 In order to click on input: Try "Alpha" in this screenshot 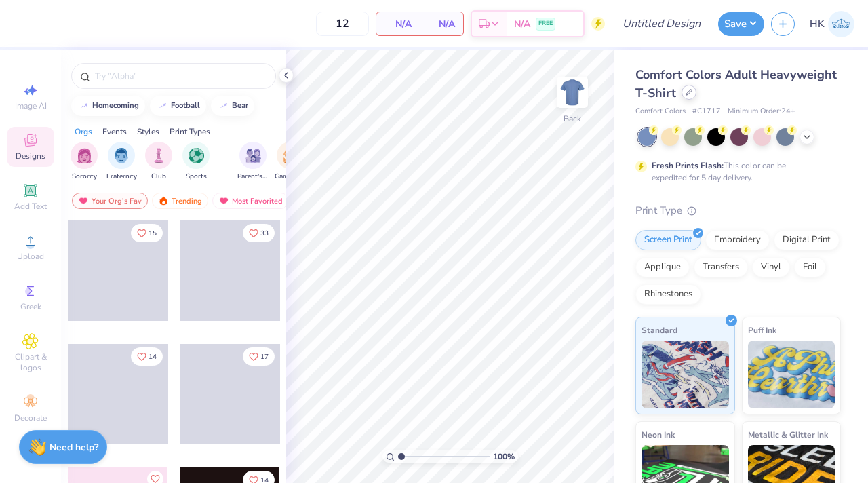, I will do `click(180, 76)`.